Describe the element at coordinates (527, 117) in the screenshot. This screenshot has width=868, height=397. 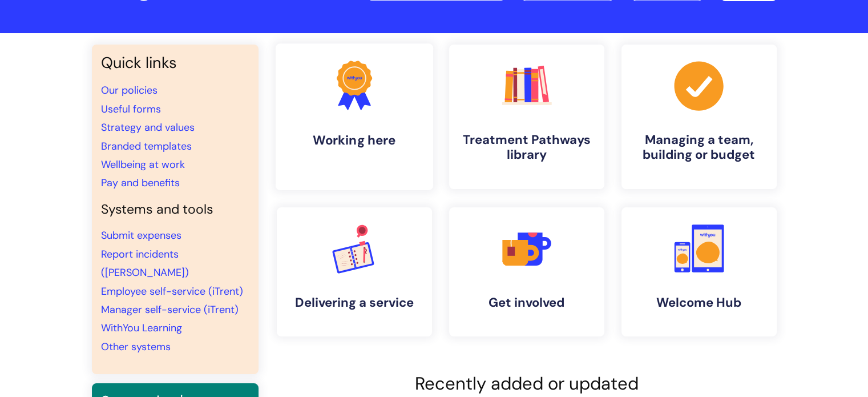
I see `a: Treatment Pathways library` at that location.